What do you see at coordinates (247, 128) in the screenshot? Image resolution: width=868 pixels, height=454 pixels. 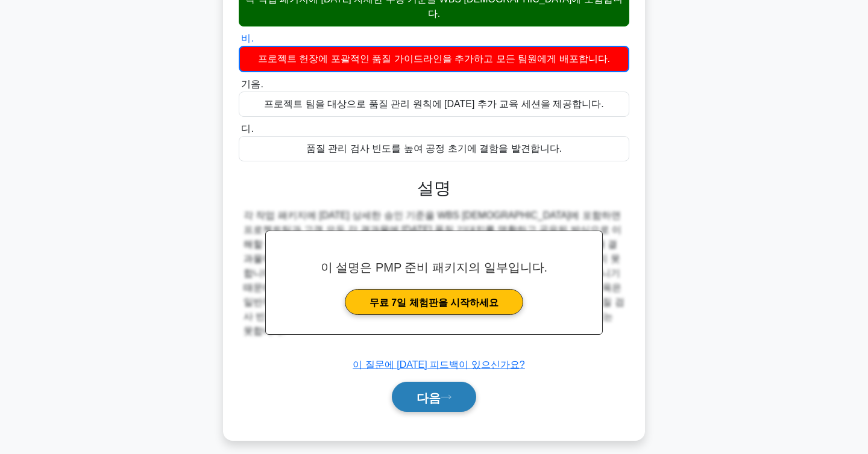 I see `font: 디.` at bounding box center [247, 128].